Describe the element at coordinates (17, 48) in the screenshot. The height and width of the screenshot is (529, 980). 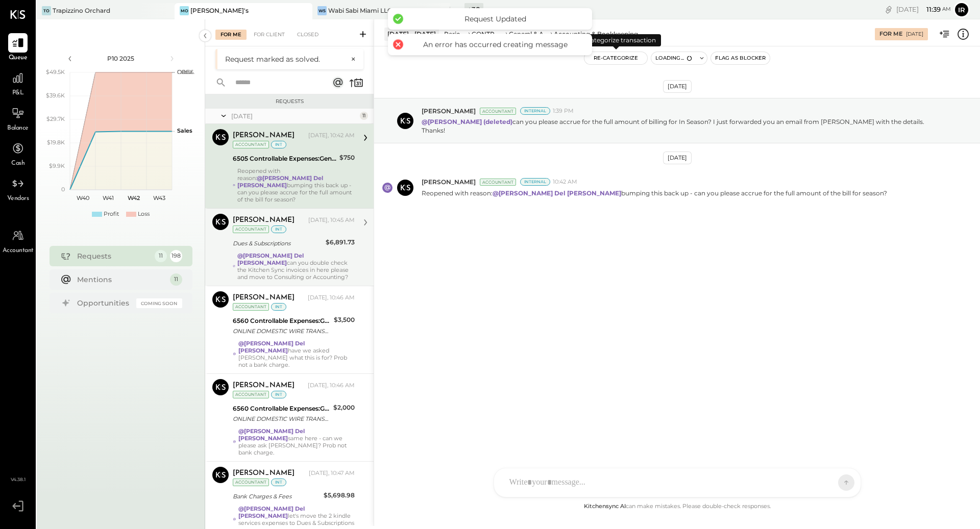
I see `a: Queue` at that location.